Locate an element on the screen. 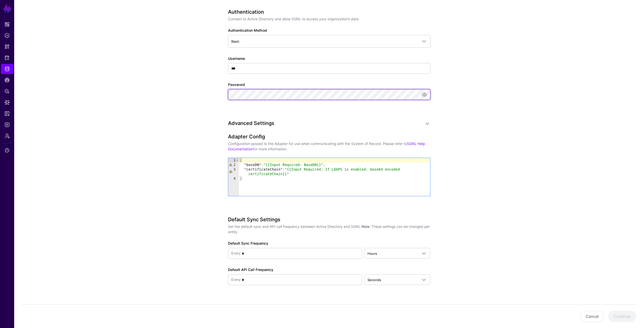  span: Support is located at coordinates (7, 150).